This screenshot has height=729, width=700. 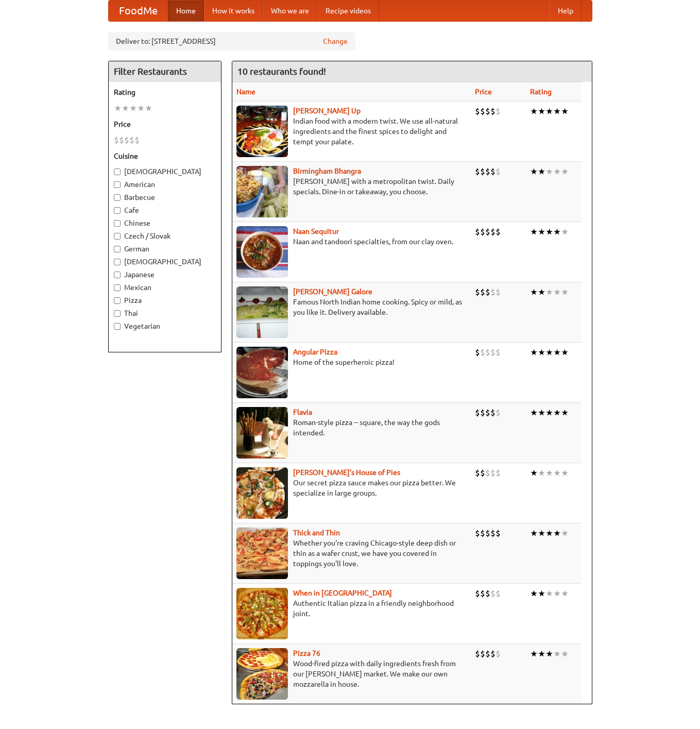 I want to click on ng-pluralize: 10 restaurants found!, so click(x=282, y=71).